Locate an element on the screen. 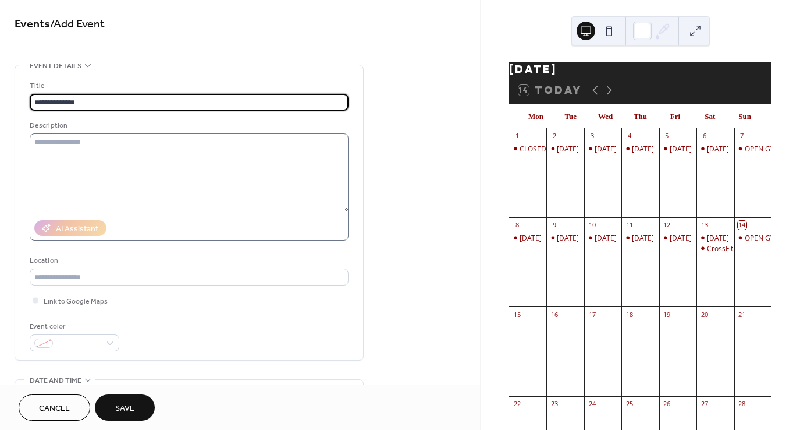  div: Friday 12 Sept is located at coordinates (678, 237).